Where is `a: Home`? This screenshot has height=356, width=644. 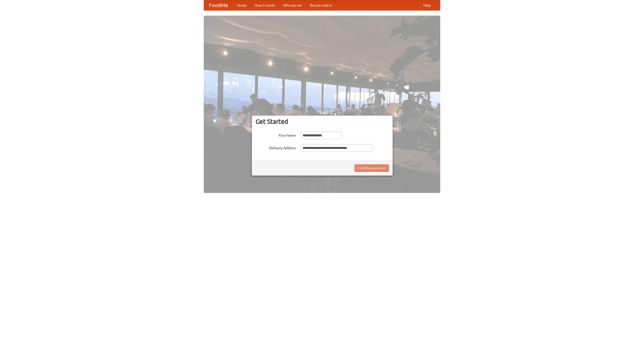
a: Home is located at coordinates (242, 5).